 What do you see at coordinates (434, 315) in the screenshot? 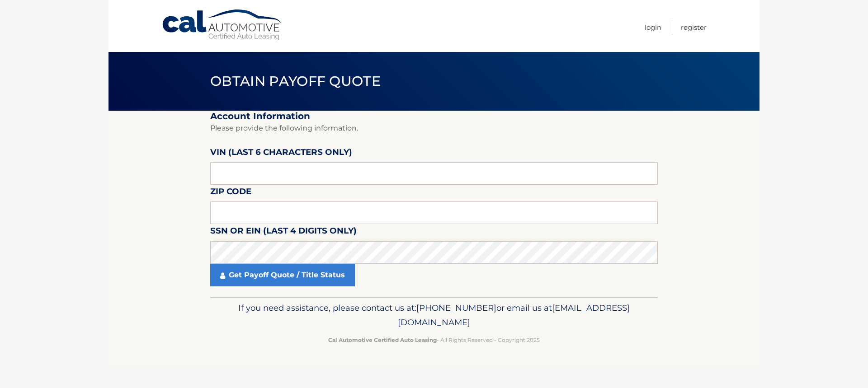
I see `p: If you need assistance, please contact us at: or email us at` at bounding box center [434, 315].